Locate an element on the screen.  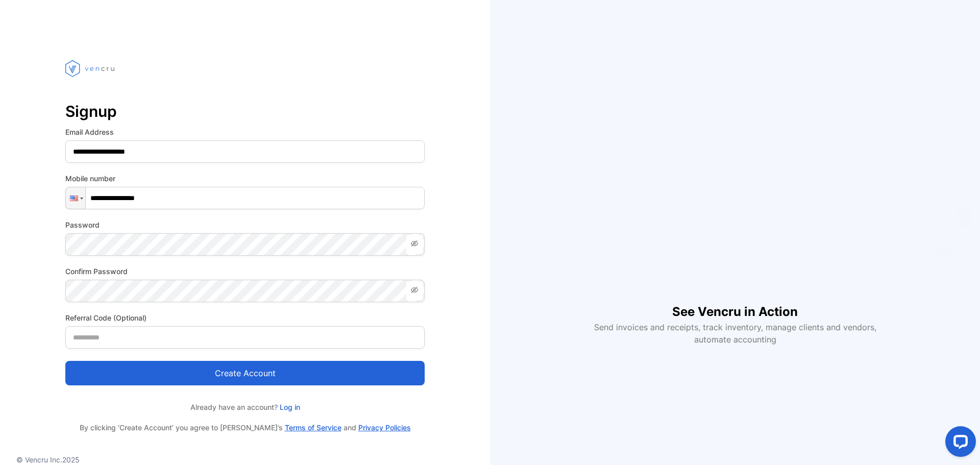
p: Signup is located at coordinates (245, 112).